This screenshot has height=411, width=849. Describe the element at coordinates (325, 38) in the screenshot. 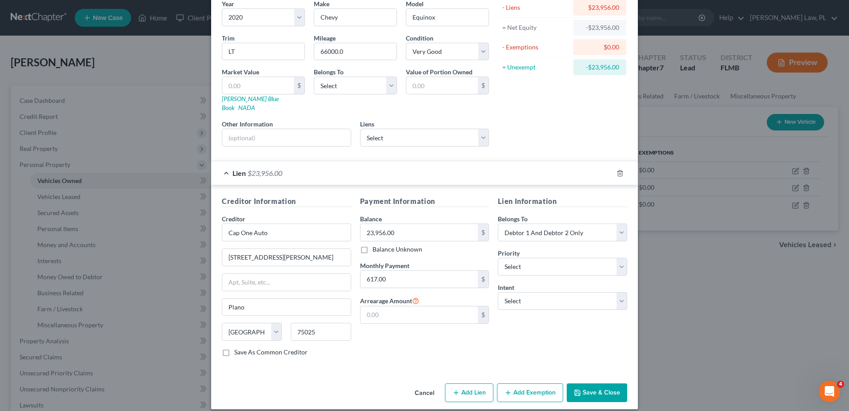

I see `label: Mileage` at that location.